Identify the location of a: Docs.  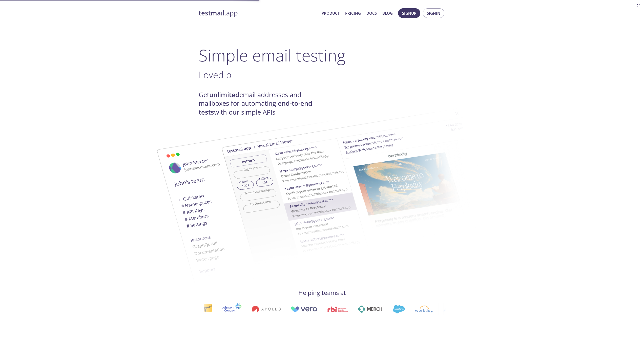
(371, 13).